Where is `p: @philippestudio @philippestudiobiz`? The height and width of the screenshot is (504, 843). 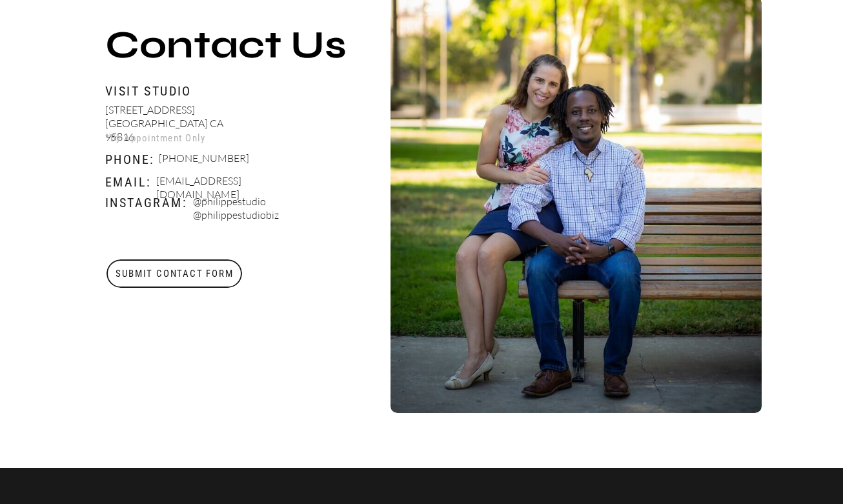
p: @philippestudio @philippestudiobiz is located at coordinates (269, 210).